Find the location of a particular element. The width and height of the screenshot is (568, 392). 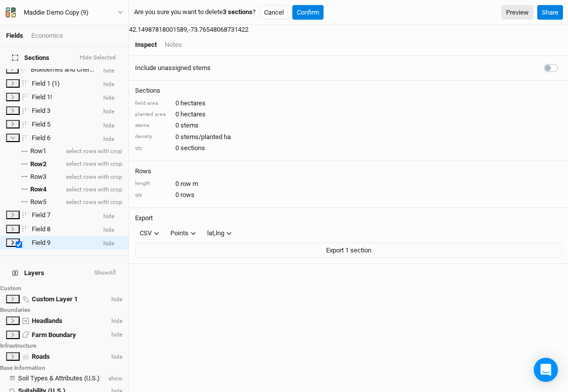

div: Headlands is located at coordinates (71, 320).